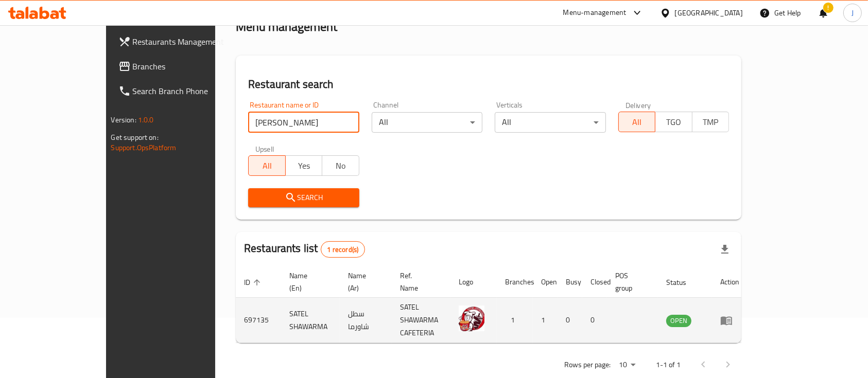 Image resolution: width=868 pixels, height=378 pixels. I want to click on p: Rows per page:, so click(588, 365).